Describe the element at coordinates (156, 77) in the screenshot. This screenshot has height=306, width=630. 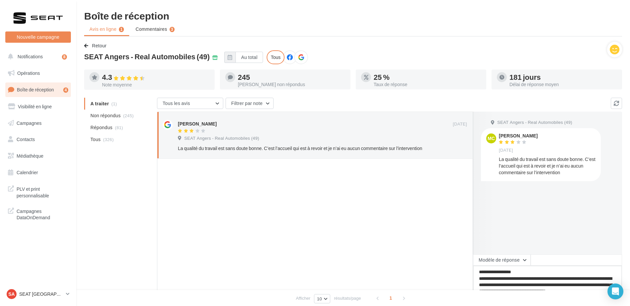
I see `div: 4.3` at that location.